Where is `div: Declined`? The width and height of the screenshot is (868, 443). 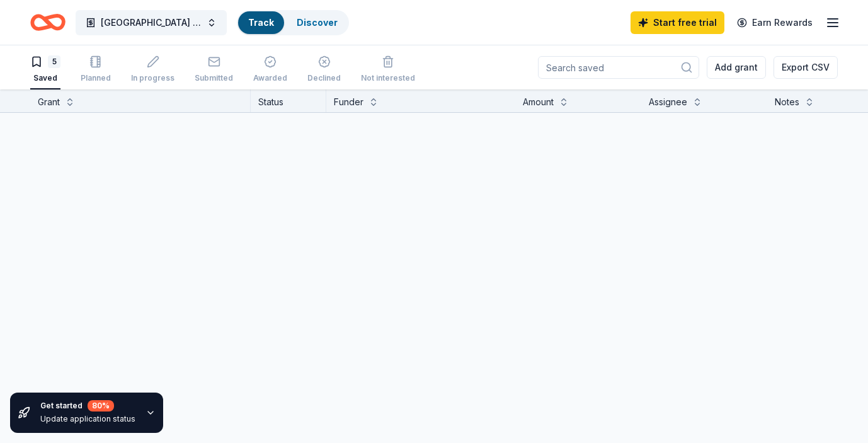 div: Declined is located at coordinates (324, 78).